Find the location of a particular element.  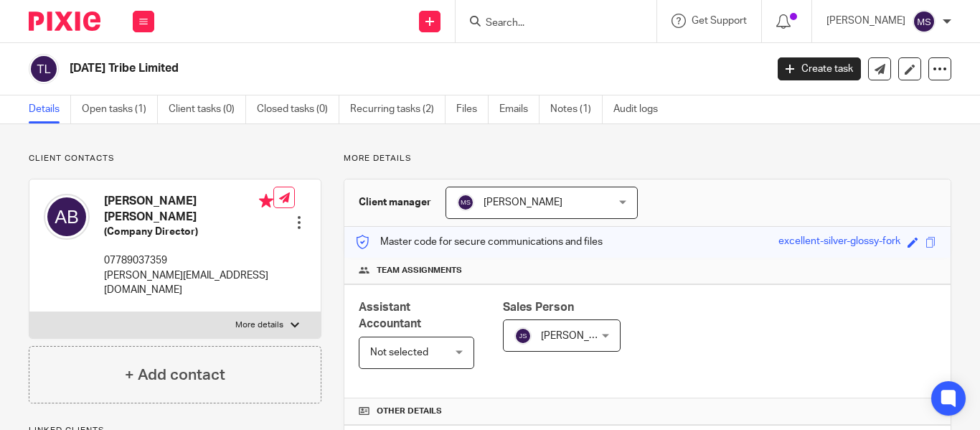

a: Files is located at coordinates (472, 109).